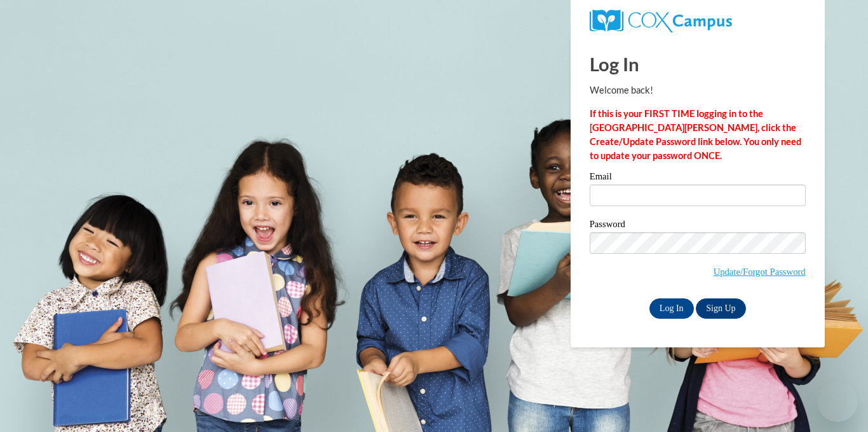  I want to click on label: Password, so click(698, 225).